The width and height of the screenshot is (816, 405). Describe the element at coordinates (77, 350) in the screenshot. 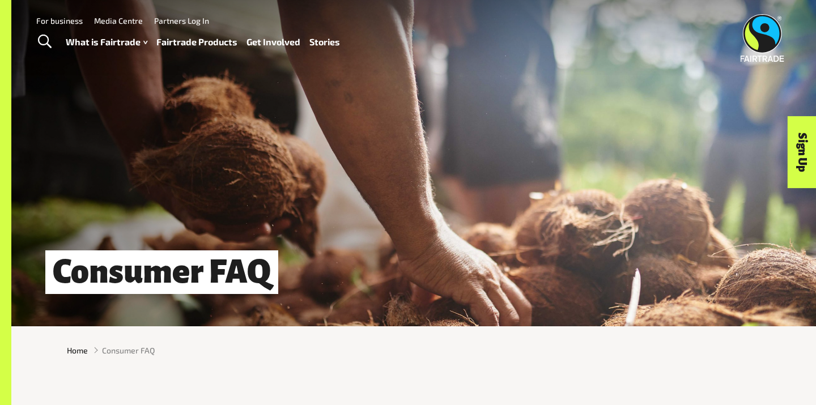

I see `span: Home` at that location.